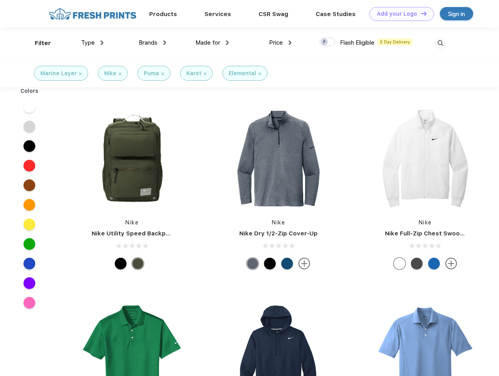  What do you see at coordinates (424, 13) in the screenshot?
I see `img: DT` at bounding box center [424, 13].